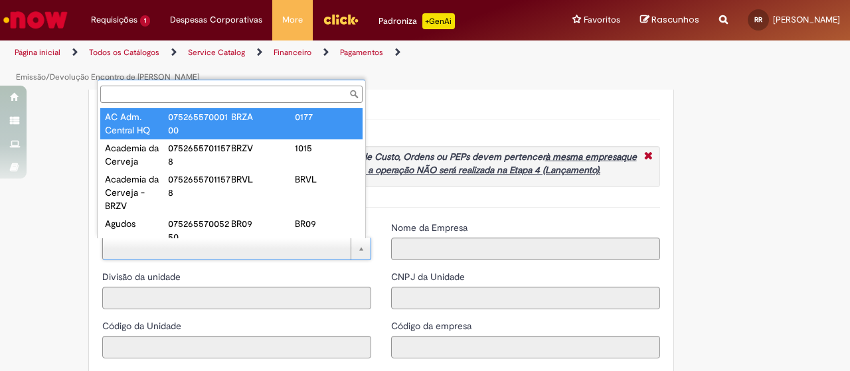 The image size is (850, 371). I want to click on div: Academia da Cerveja, so click(136, 155).